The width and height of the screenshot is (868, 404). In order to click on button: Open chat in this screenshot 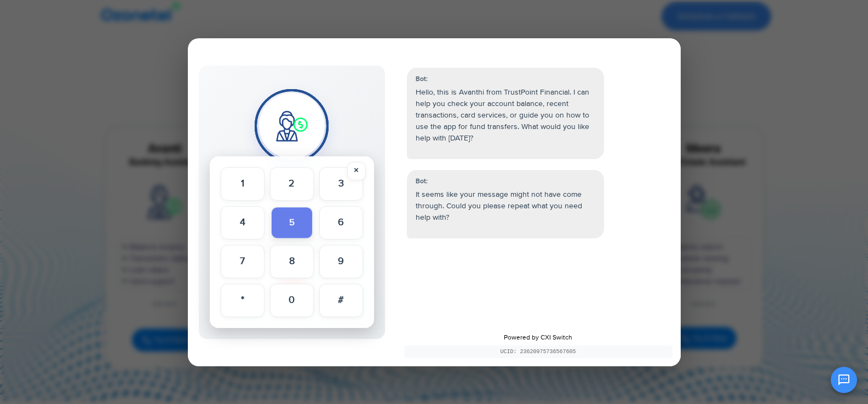, I will do `click(844, 380)`.